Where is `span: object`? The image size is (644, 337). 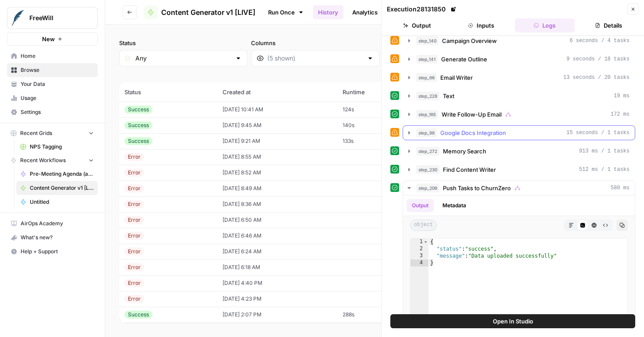
span: object is located at coordinates (423, 225).